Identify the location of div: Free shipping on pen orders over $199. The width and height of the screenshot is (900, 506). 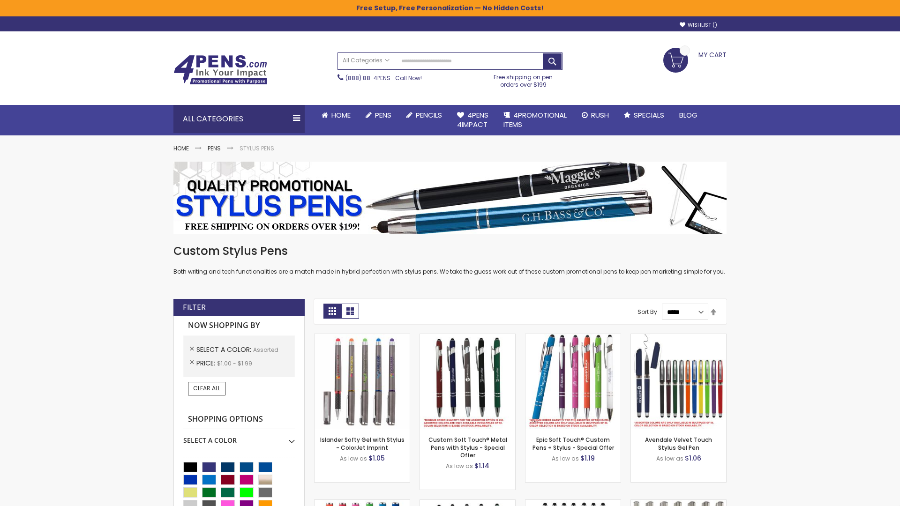
(524, 79).